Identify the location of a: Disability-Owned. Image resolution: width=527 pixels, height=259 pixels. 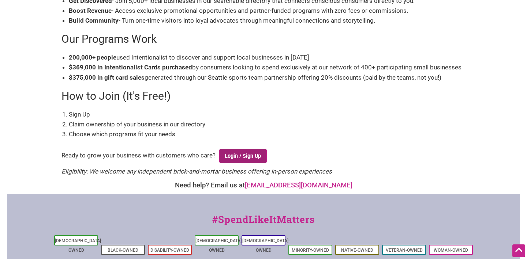
(170, 251).